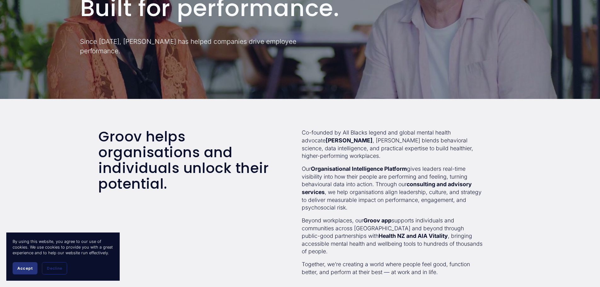  I want to click on strong: consulting and advisory services, so click(387, 188).